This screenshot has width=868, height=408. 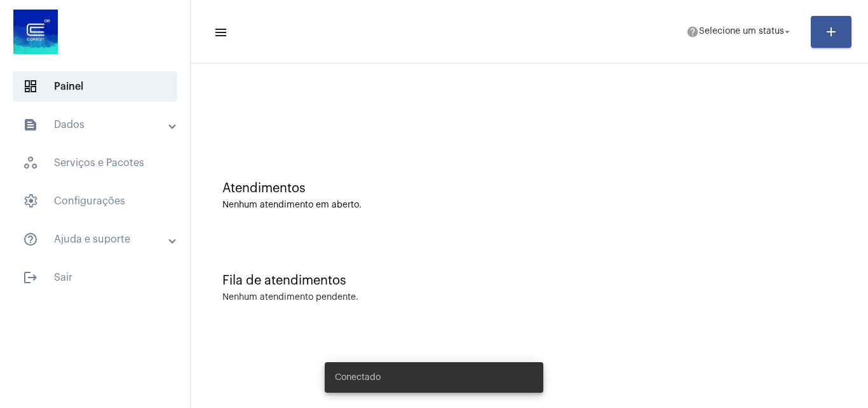 I want to click on mat-expansion-panel-header: sidenav iconDados, so click(x=99, y=125).